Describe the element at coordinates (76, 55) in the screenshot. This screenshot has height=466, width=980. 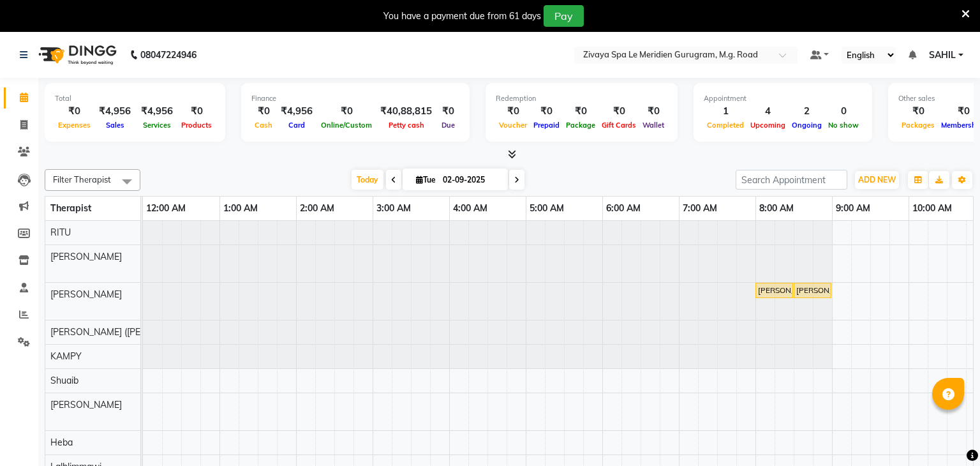
I see `img: logo` at that location.